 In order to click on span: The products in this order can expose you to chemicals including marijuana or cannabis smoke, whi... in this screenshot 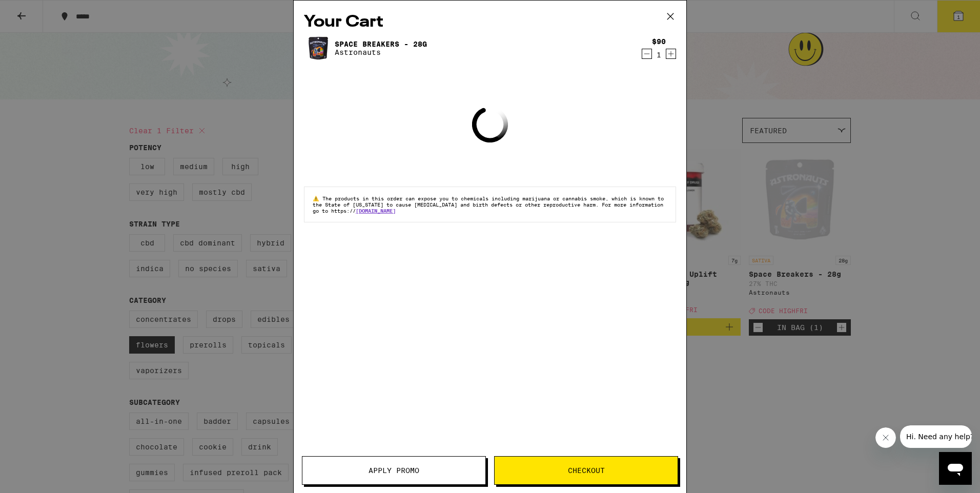, I will do `click(488, 205)`.